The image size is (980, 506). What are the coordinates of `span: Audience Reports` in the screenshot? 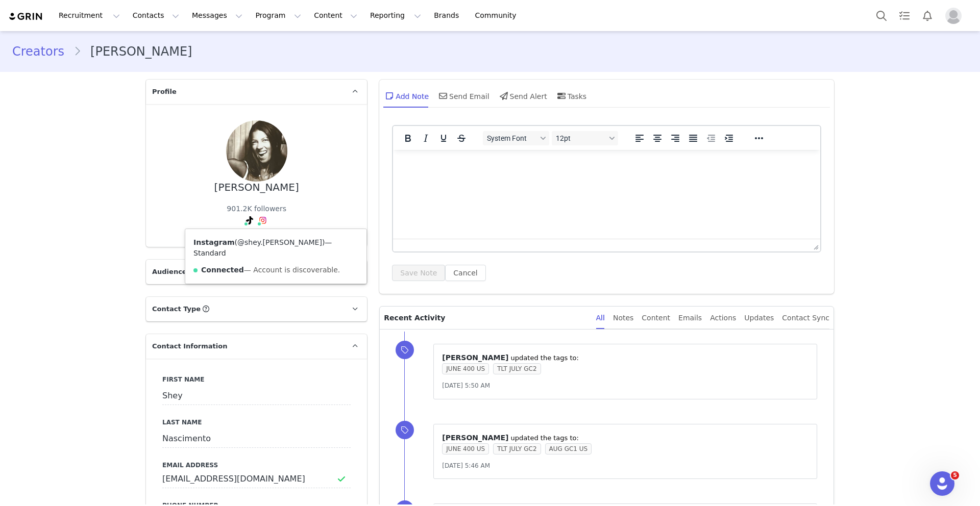 It's located at (186, 272).